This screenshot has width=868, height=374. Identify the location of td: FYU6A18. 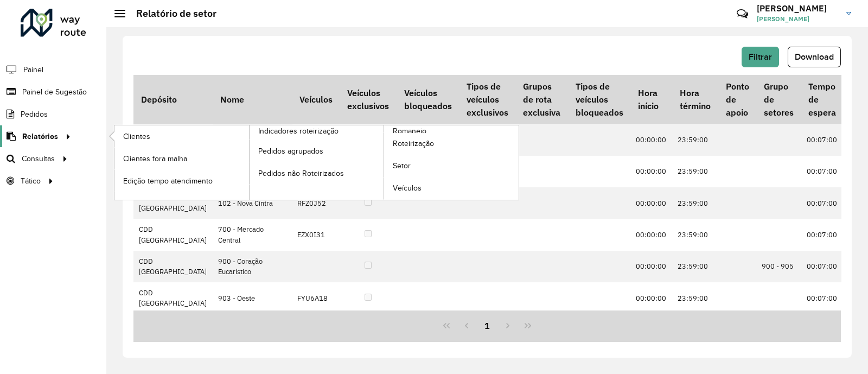
(316, 298).